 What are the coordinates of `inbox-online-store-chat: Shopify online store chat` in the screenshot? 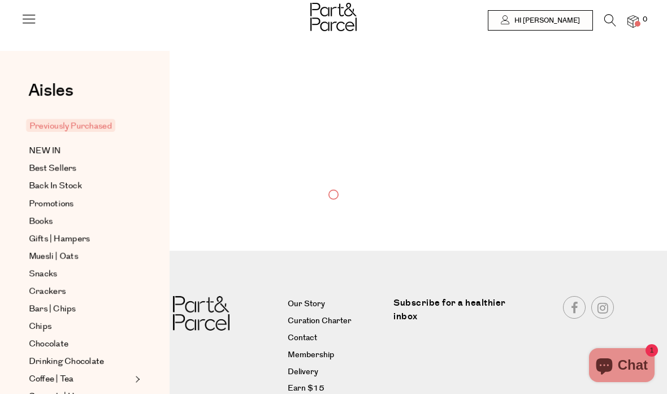 It's located at (622, 366).